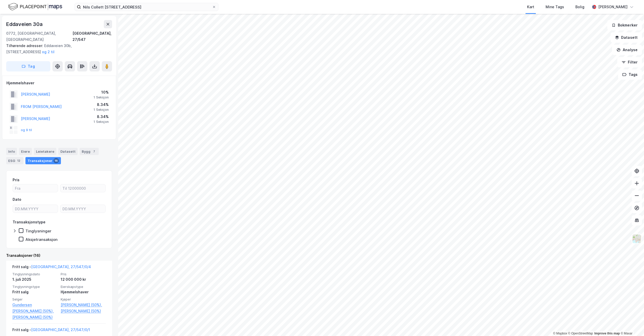 This screenshot has height=336, width=644. I want to click on span: Selger, so click(35, 299).